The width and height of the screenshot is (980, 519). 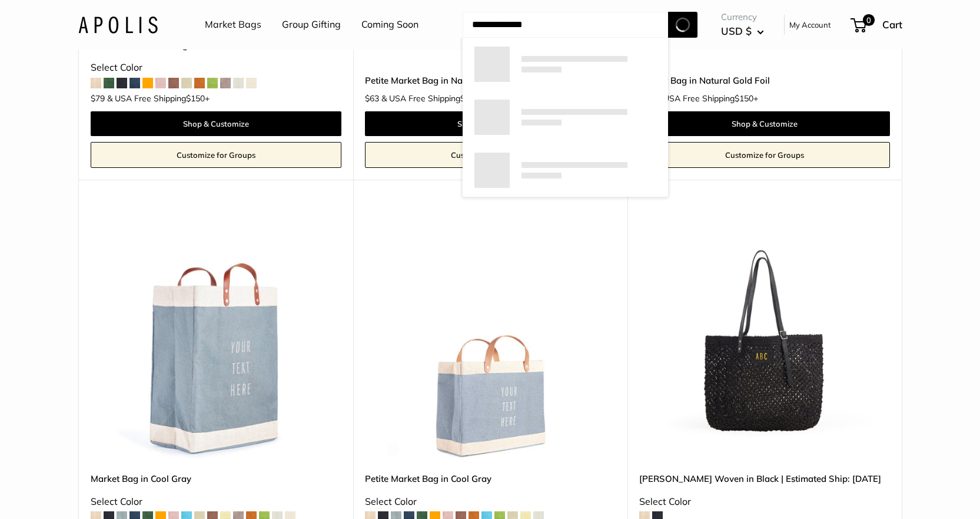 What do you see at coordinates (117, 24) in the screenshot?
I see `img: Apolis` at bounding box center [117, 24].